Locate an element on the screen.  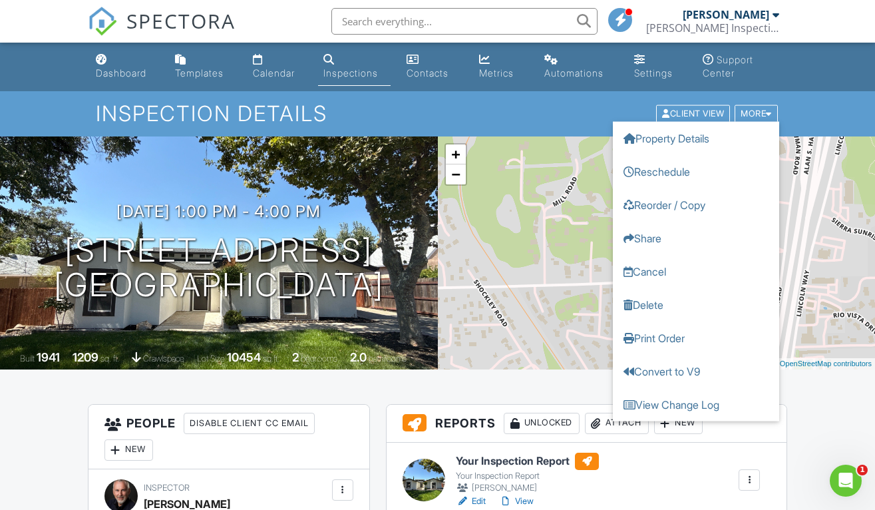
span: sq.ft. is located at coordinates (271, 358).